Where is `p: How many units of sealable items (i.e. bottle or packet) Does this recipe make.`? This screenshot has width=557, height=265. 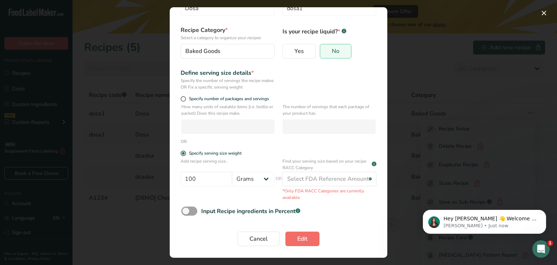 p: How many units of sealable items (i.e. bottle or packet) Does this recipe make. is located at coordinates (228, 110).